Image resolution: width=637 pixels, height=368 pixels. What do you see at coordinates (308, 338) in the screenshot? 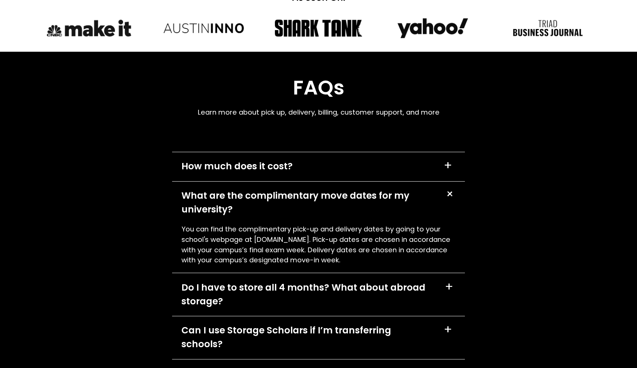
I see `div: Can I use Storage Scholars if I’m transferring schools?` at bounding box center [308, 338].